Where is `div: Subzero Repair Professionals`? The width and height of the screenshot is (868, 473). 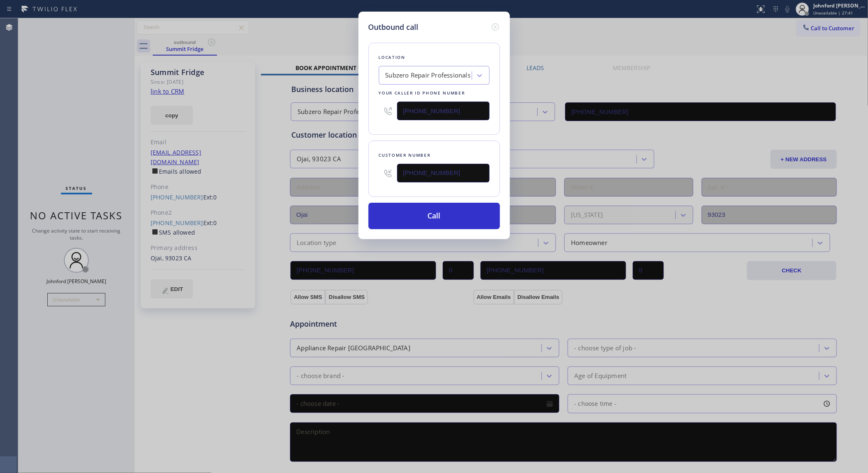 div: Subzero Repair Professionals is located at coordinates (428, 76).